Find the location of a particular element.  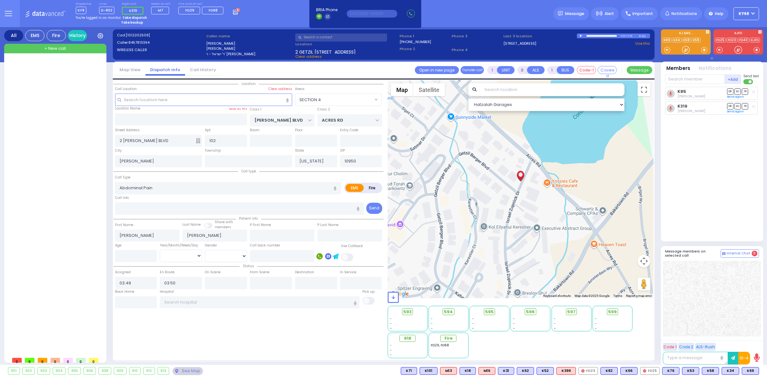

div: 909 is located at coordinates (120, 371).